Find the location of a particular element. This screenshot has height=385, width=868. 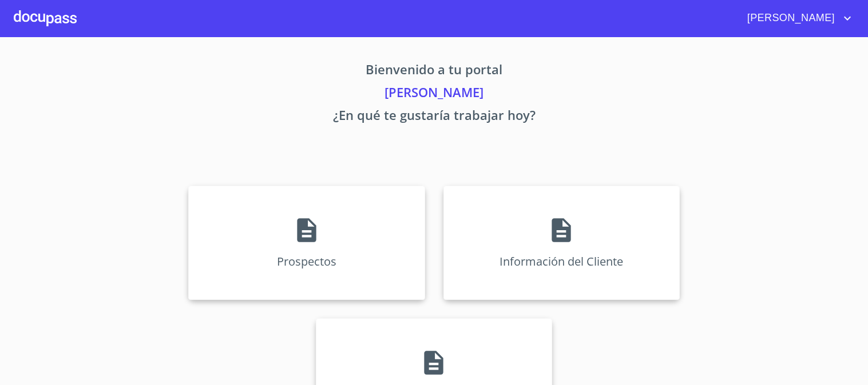

p: ¿En qué te gustaría trabajar hoy? is located at coordinates (434, 117).